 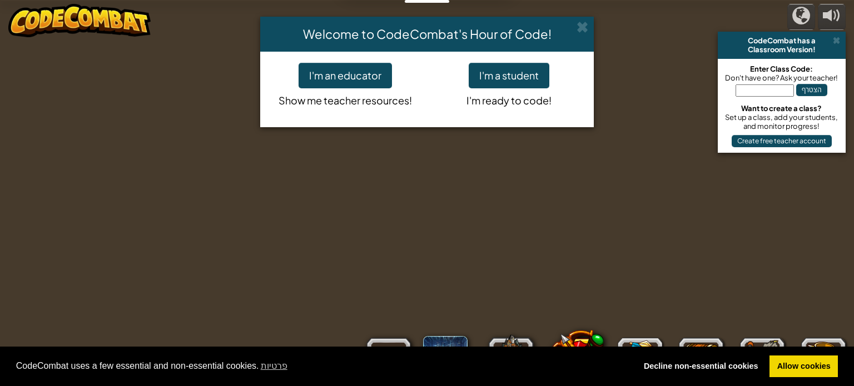 What do you see at coordinates (509, 98) in the screenshot?
I see `p: I'm ready to code!` at bounding box center [509, 98].